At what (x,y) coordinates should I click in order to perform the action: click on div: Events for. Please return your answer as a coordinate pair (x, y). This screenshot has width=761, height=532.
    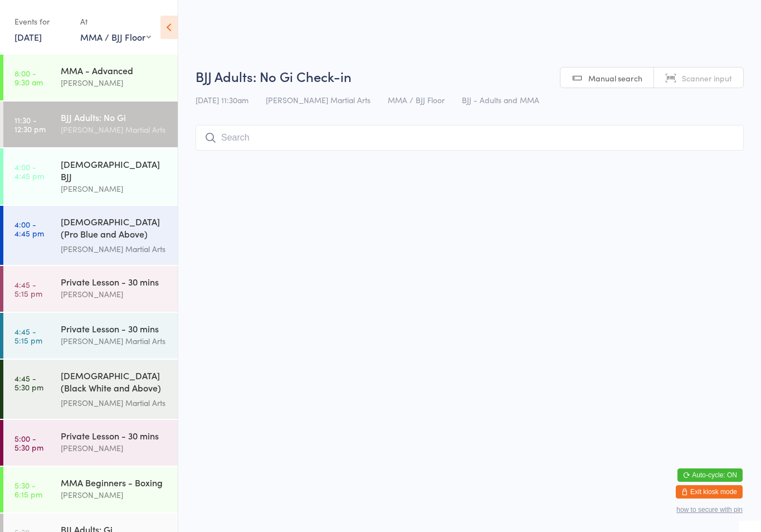
    Looking at the image, I should click on (42, 21).